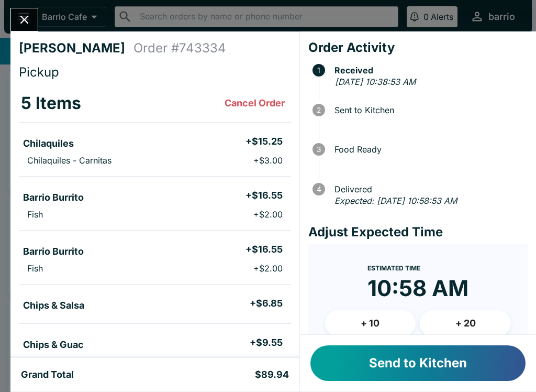 This screenshot has width=536, height=392. Describe the element at coordinates (47, 374) in the screenshot. I see `h5: Grand Total` at that location.